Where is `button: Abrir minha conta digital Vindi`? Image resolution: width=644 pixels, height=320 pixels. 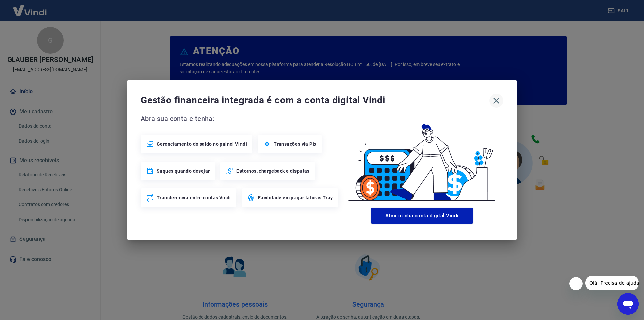
button: Abrir minha conta digital Vindi is located at coordinates (422, 215).